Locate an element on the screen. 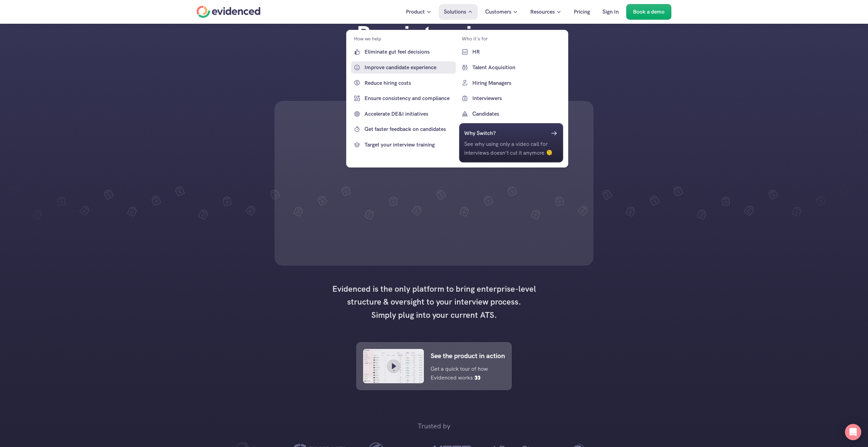 The image size is (868, 447). h1: Run interviews you can rely on. is located at coordinates (434, 49).